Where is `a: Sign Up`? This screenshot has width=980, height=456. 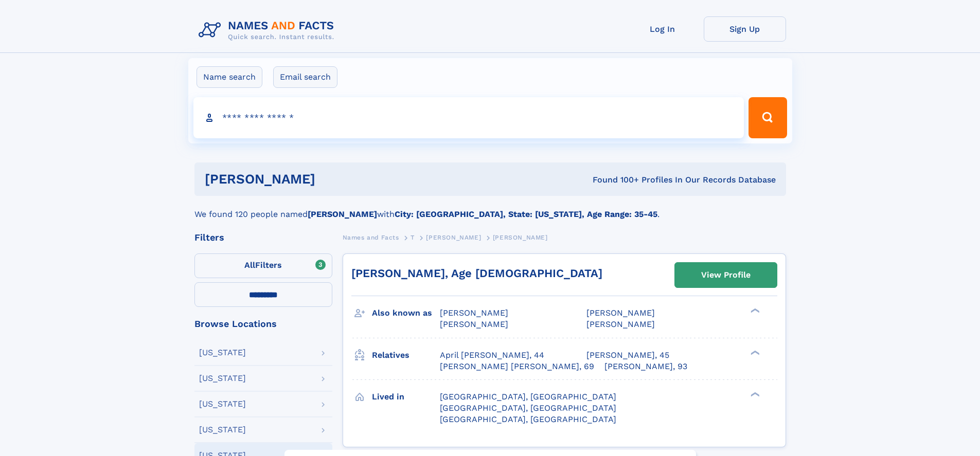 a: Sign Up is located at coordinates (745, 29).